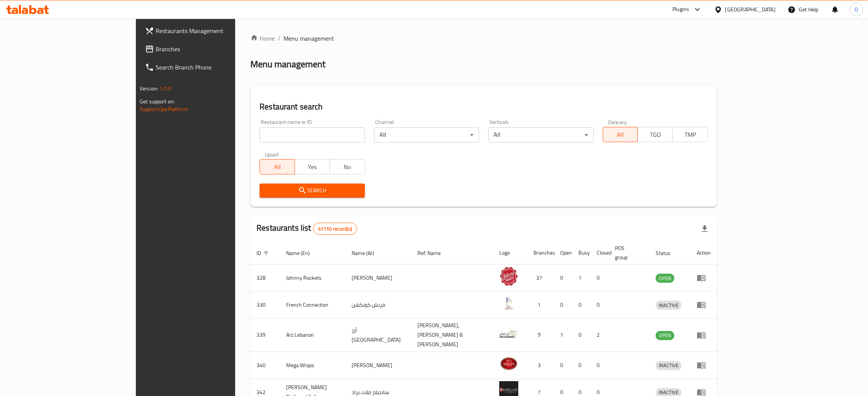  Describe the element at coordinates (703, 253) in the screenshot. I see `th: Action` at that location.